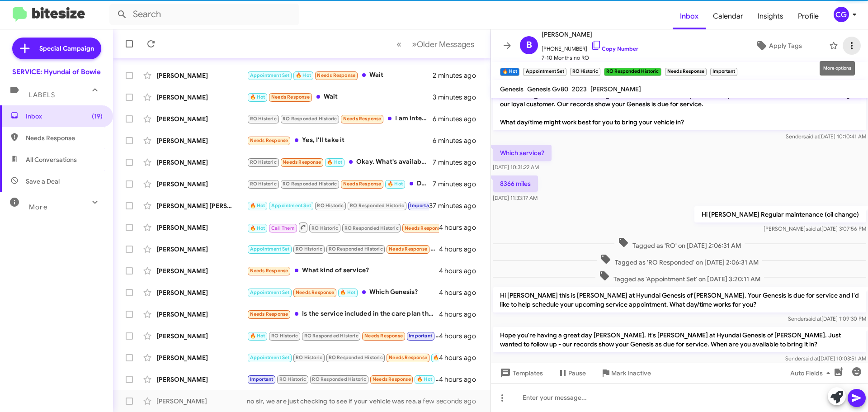 The width and height of the screenshot is (868, 412). What do you see at coordinates (590, 58) in the screenshot?
I see `span: 7-10 Months no RO` at bounding box center [590, 58].